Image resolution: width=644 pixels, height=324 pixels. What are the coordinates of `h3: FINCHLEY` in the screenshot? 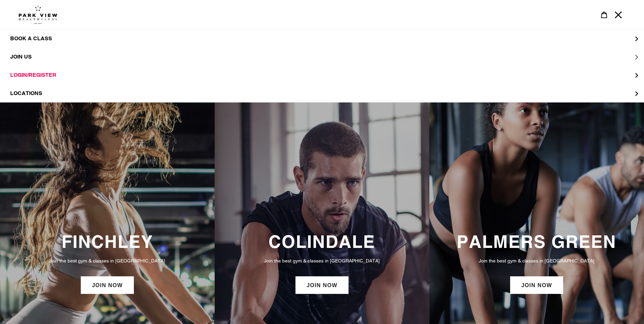 It's located at (107, 242).